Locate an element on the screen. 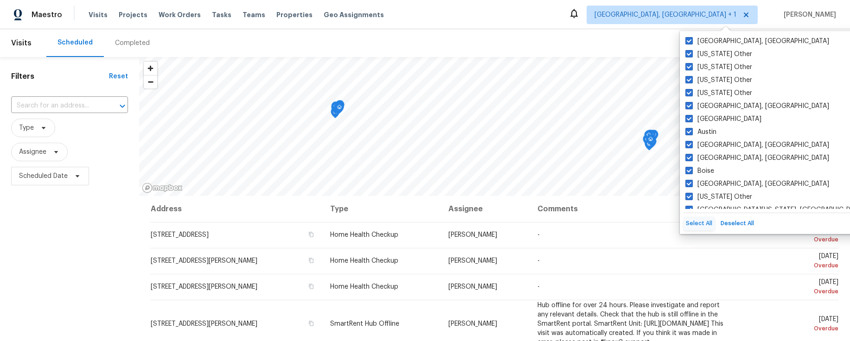 The height and width of the screenshot is (341, 850). span: Projects is located at coordinates (133, 15).